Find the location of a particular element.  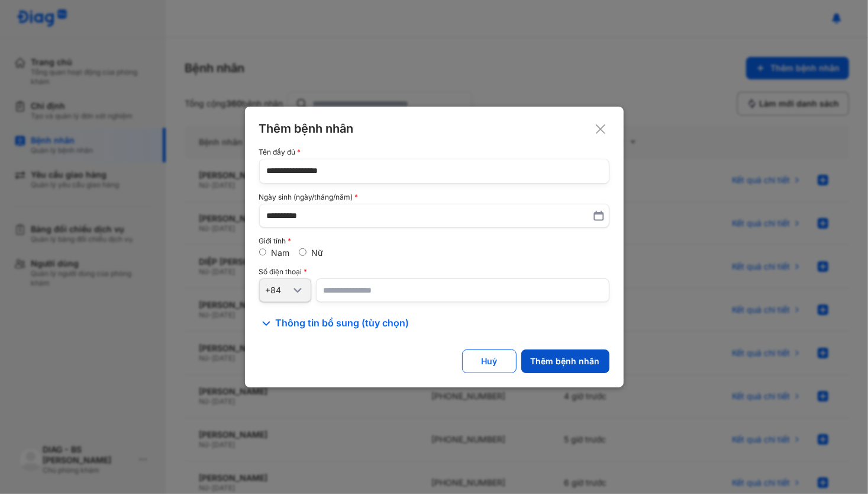

div: Ngày sinh (ngày/tháng/năm) is located at coordinates (434, 197).